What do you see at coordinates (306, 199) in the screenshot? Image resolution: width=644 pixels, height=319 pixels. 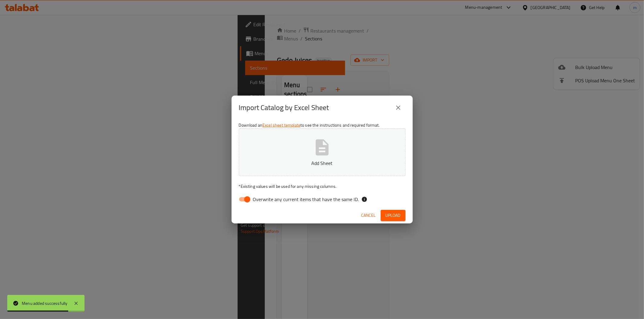 I see `span: Overwrite any current items that have the same ID.` at bounding box center [306, 199].